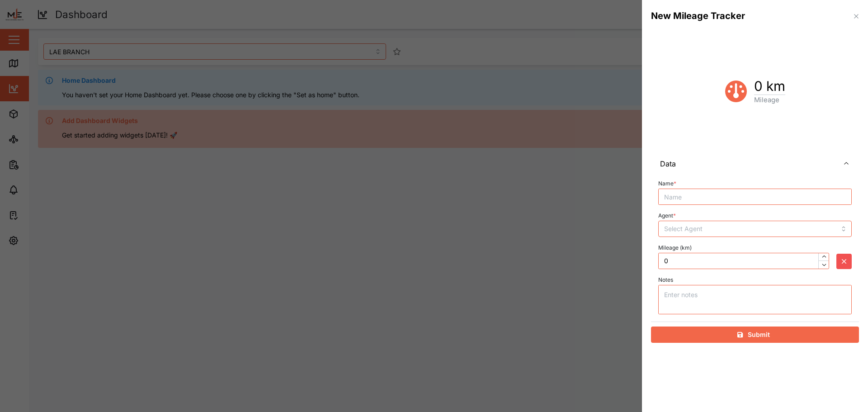 The height and width of the screenshot is (412, 868). What do you see at coordinates (758, 335) in the screenshot?
I see `span: Submit` at bounding box center [758, 335].